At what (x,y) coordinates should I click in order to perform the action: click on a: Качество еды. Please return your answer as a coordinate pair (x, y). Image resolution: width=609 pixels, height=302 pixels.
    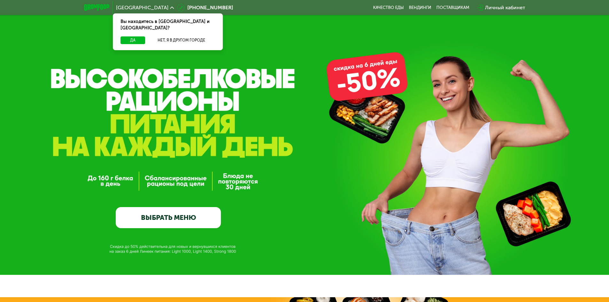
    Looking at the image, I should click on (389, 8).